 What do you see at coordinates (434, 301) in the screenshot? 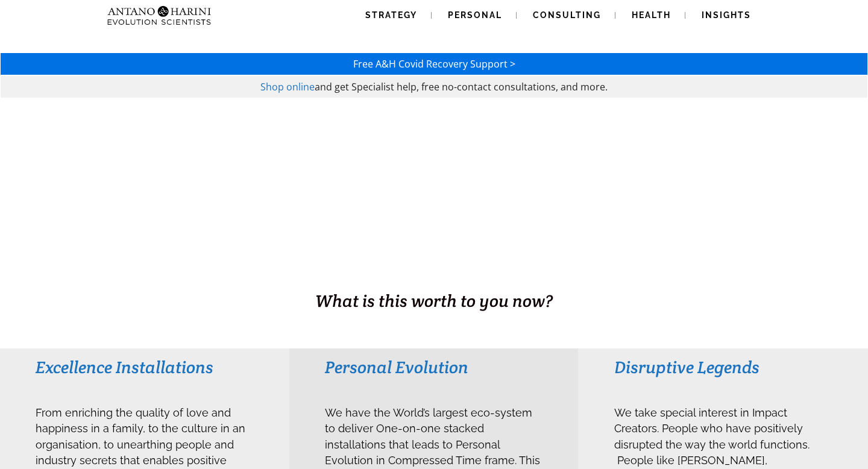
I see `span: What is this worth to you now?` at bounding box center [434, 301].